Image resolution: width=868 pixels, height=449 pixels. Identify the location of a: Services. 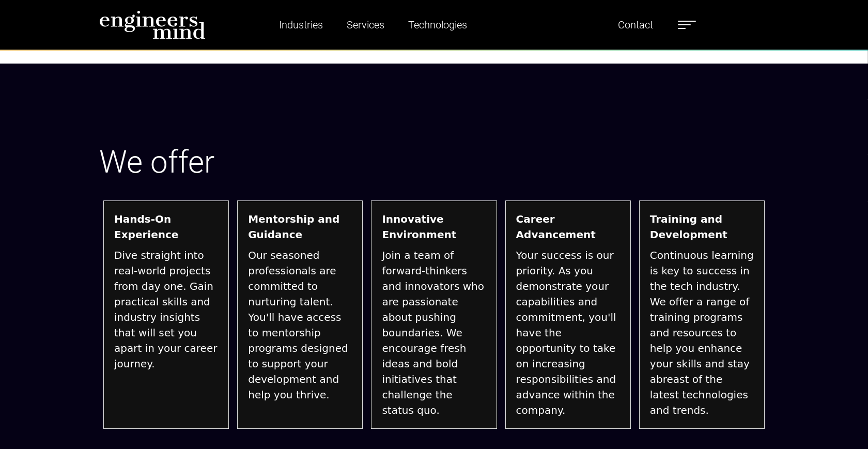
(365, 25).